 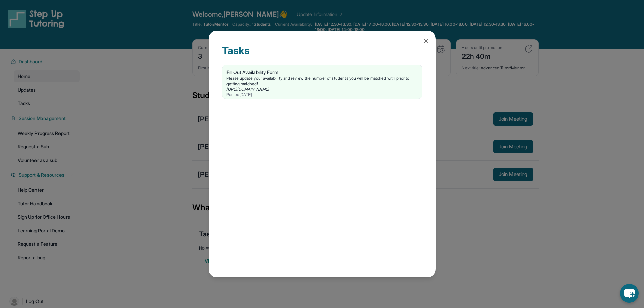 What do you see at coordinates (322, 82) in the screenshot?
I see `a: Fill Out Availability FormPlease update your availability and review the number of students you w...` at bounding box center [322, 82].